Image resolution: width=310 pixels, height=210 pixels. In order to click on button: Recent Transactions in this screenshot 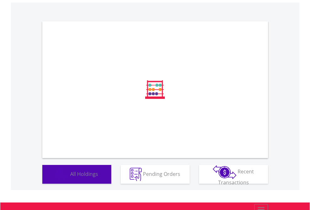, I will do `click(234, 175)`.